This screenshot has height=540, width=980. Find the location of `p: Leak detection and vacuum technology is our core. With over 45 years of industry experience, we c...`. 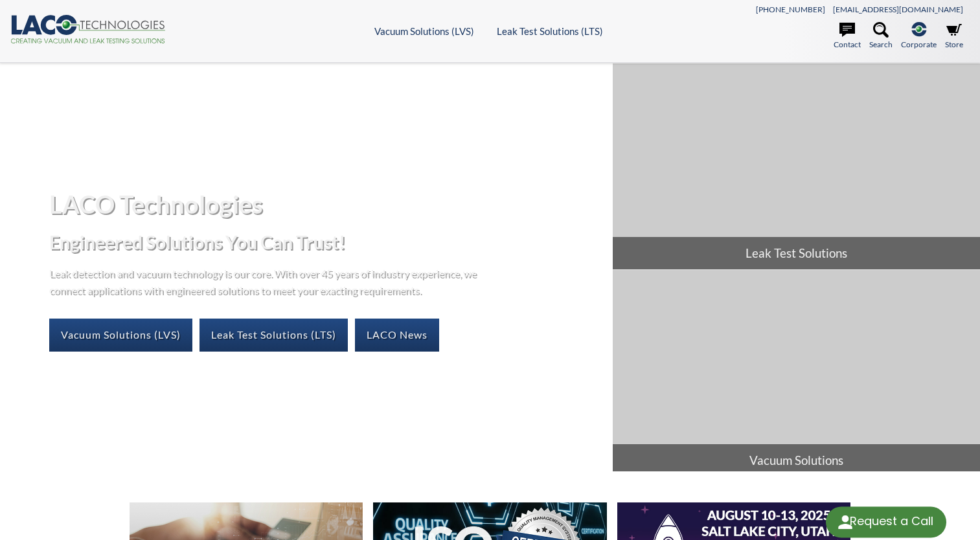

p: Leak detection and vacuum technology is our core. With over 45 years of industry experience, we c... is located at coordinates (266, 281).